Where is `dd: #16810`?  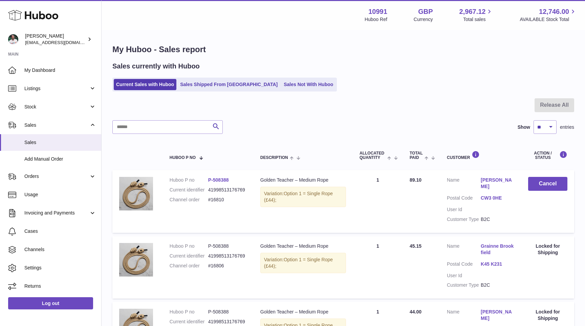
dd: #16810 is located at coordinates (228, 199).